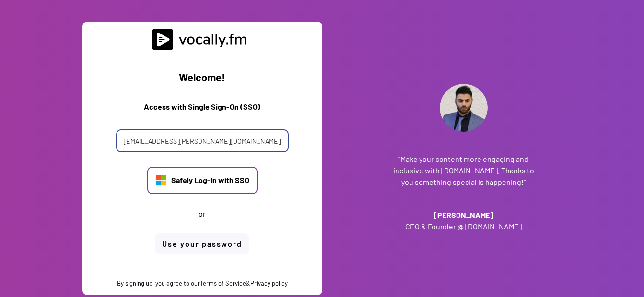 This screenshot has height=297, width=644. Describe the element at coordinates (160, 180) in the screenshot. I see `img: Microsoft_logo.svg` at that location.